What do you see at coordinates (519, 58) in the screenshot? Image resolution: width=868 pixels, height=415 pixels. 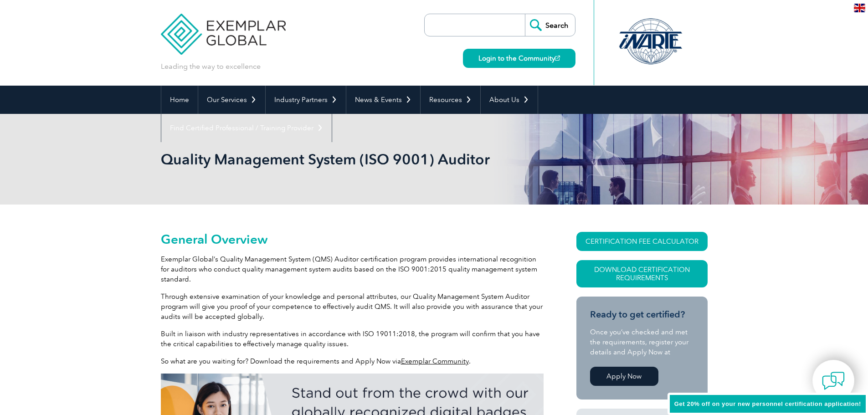 I see `a: Login to the Community` at bounding box center [519, 58].